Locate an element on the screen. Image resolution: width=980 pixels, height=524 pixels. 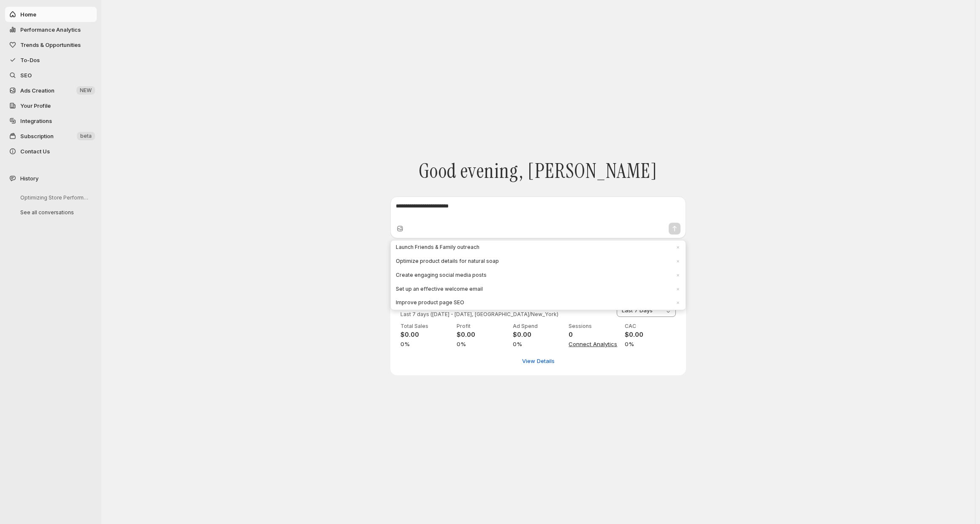
button: Ads Creation is located at coordinates (51, 90).